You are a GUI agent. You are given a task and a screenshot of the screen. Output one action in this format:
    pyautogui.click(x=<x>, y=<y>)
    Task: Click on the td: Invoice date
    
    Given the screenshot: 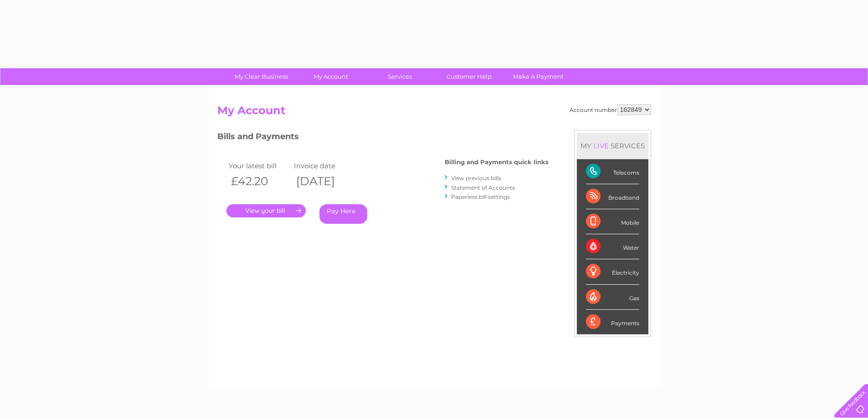 What is the action you would take?
    pyautogui.click(x=324, y=165)
    